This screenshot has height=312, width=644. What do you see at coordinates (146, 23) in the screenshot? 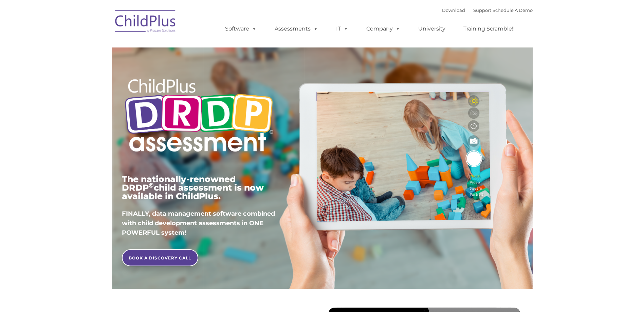
I see `img: ChildPlus by Procare Solutions` at bounding box center [146, 23].